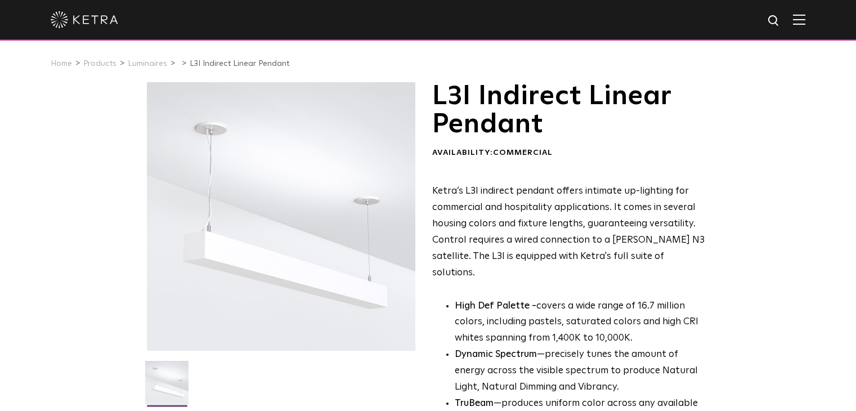 Image resolution: width=856 pixels, height=411 pixels. I want to click on a: Products, so click(100, 64).